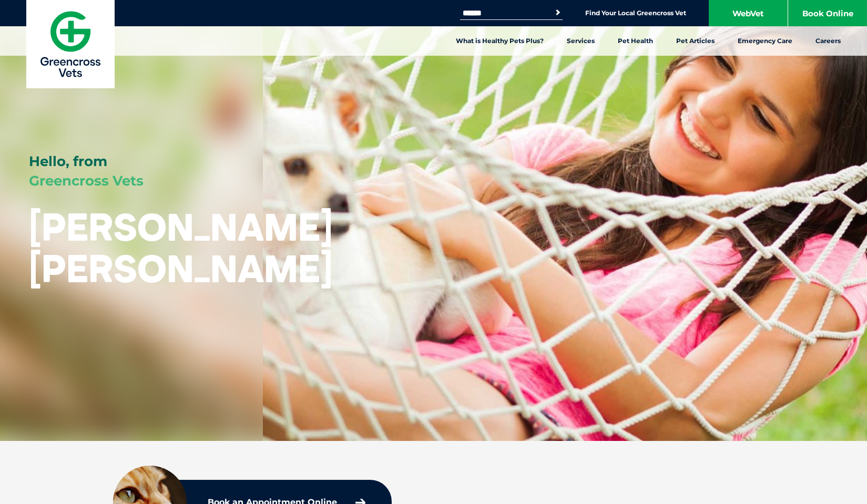  What do you see at coordinates (695, 41) in the screenshot?
I see `a: Pet Articles` at bounding box center [695, 41].